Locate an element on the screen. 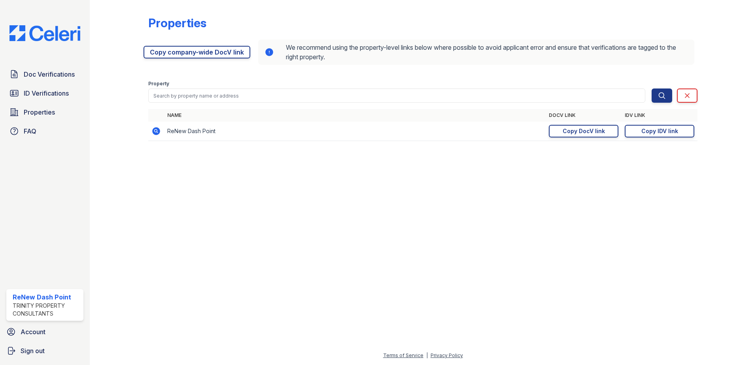 This screenshot has height=365, width=756. div: Copy IDV link is located at coordinates (659, 131).